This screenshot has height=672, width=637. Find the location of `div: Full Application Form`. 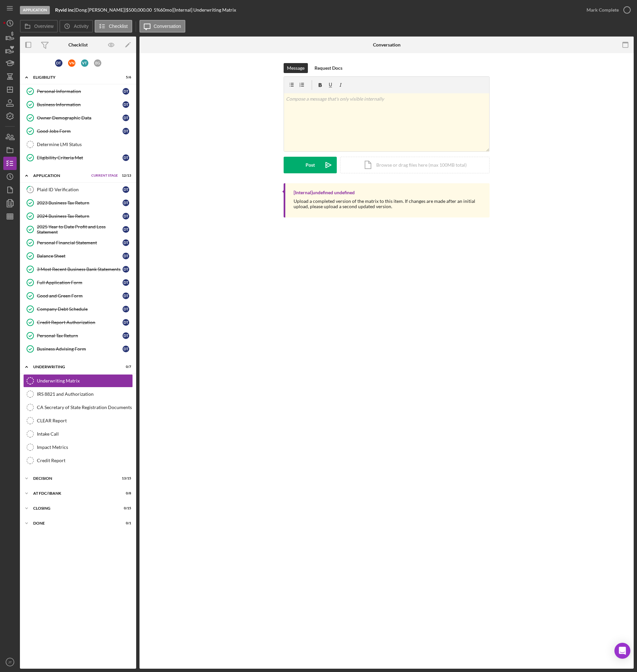

div: Full Application Form is located at coordinates (80, 283).